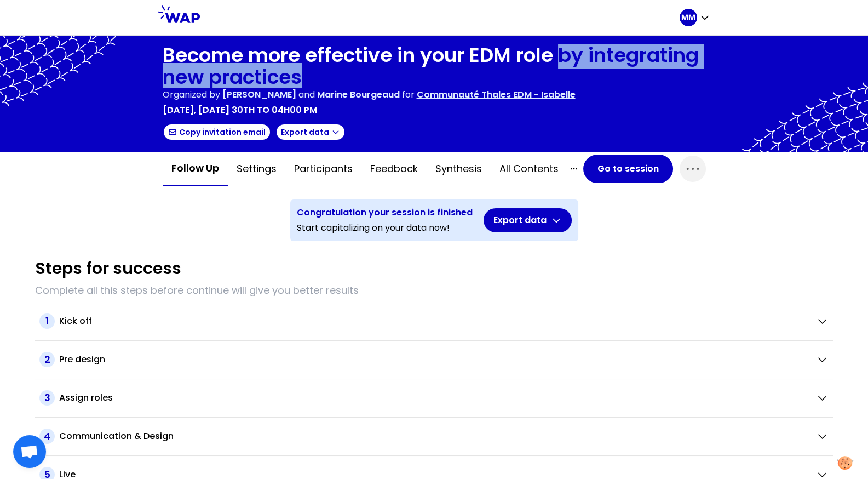 This screenshot has width=868, height=479. What do you see at coordinates (433, 359) in the screenshot?
I see `button: 2Pre design` at bounding box center [433, 359].